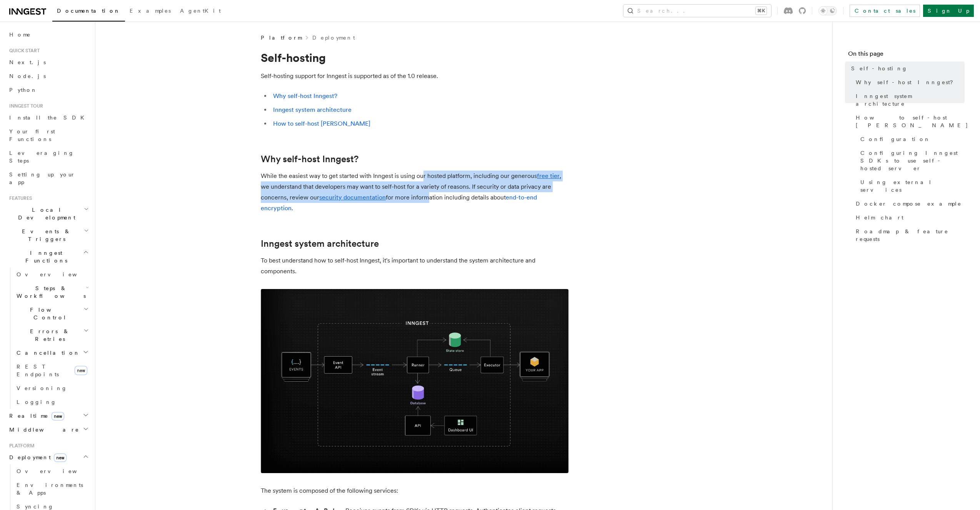 The height and width of the screenshot is (510, 980). Describe the element at coordinates (36, 458) in the screenshot. I see `span: Deployment` at that location.